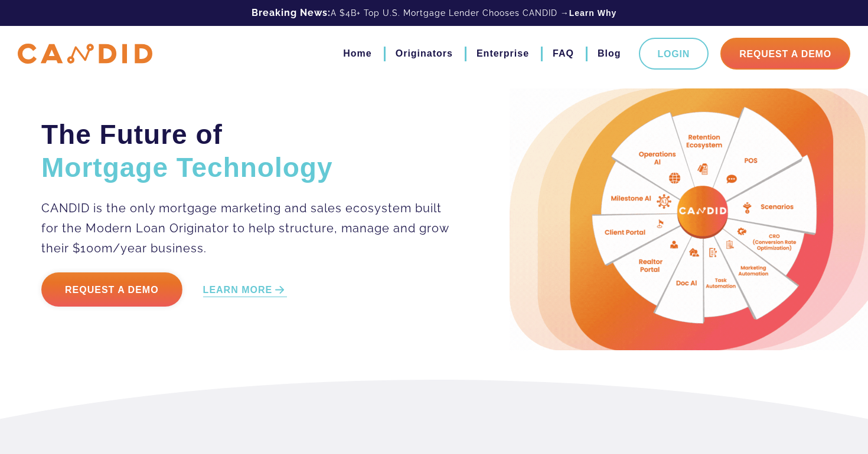 The width and height of the screenshot is (868, 454). Describe the element at coordinates (503, 53) in the screenshot. I see `a: Enterprise` at that location.